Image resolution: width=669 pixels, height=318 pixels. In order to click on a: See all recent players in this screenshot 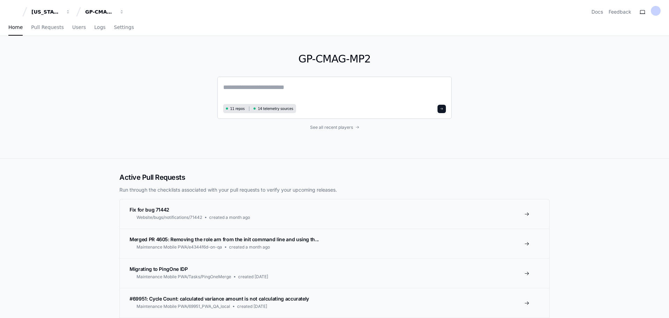, I will do `click(334, 127)`.